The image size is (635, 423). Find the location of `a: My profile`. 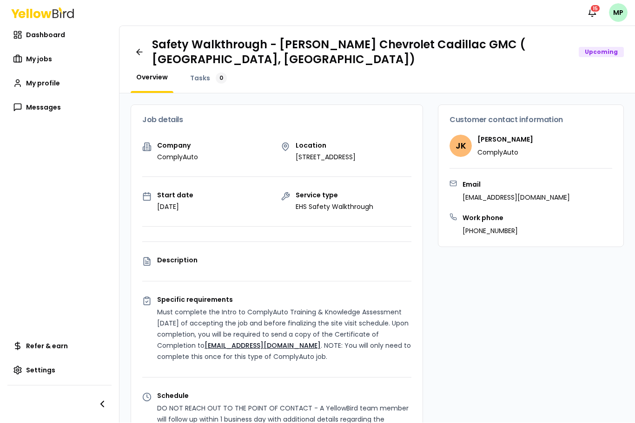

a: My profile is located at coordinates (59, 84).